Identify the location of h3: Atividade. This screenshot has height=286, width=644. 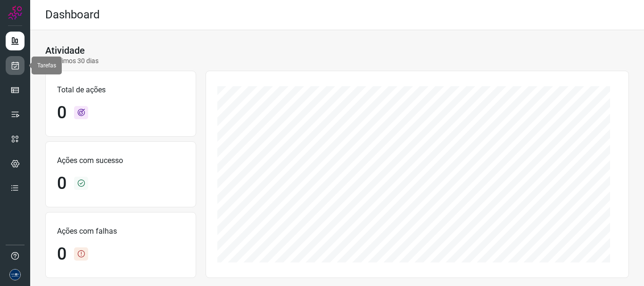
(65, 51).